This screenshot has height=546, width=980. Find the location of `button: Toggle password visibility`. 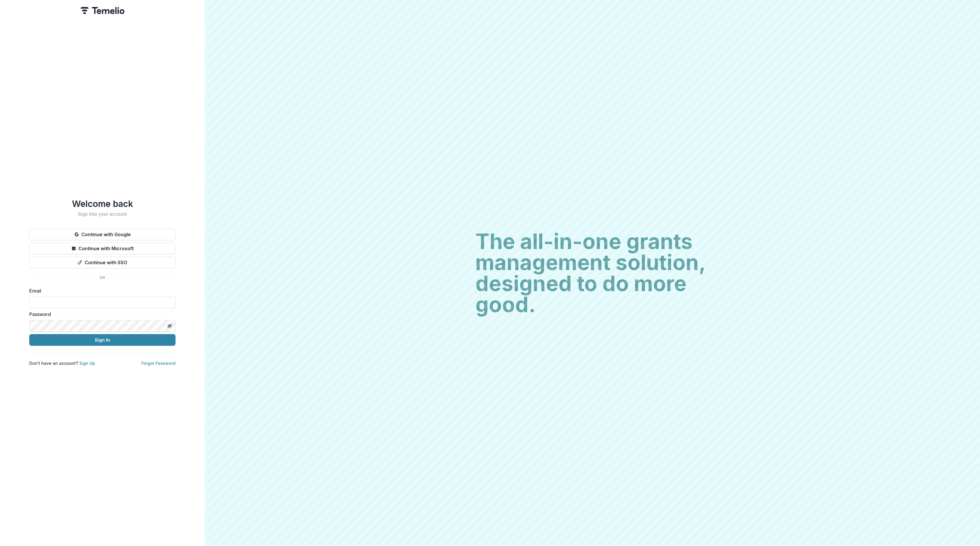

button: Toggle password visibility is located at coordinates (169, 326).